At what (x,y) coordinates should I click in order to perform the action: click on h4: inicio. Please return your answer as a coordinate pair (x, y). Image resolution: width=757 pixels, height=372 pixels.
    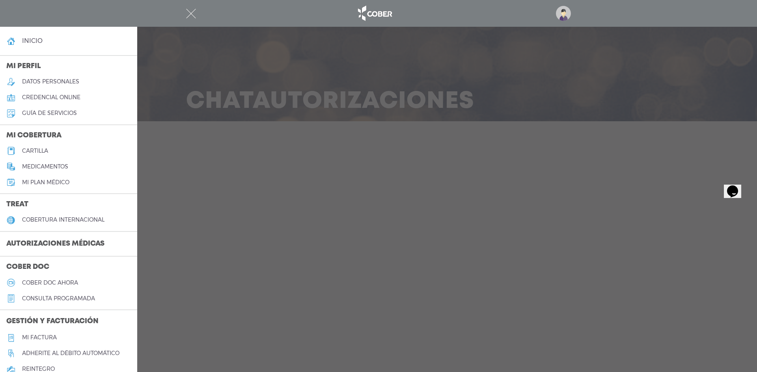
    Looking at the image, I should click on (32, 41).